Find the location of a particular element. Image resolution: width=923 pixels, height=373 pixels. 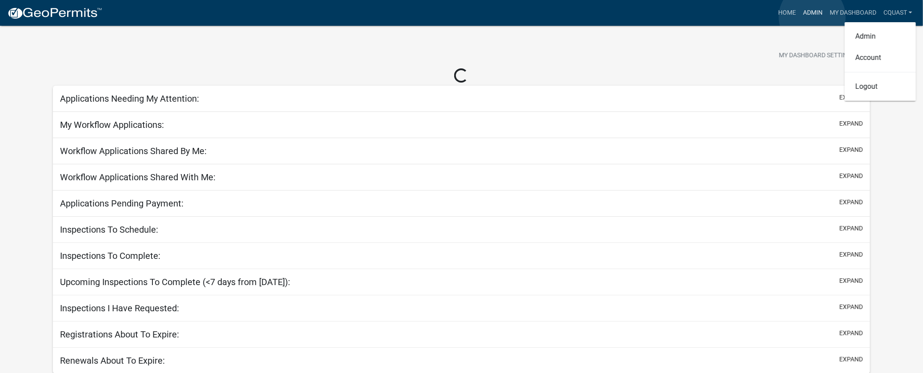

h5: Applications Needing My Attention: is located at coordinates (129, 99).